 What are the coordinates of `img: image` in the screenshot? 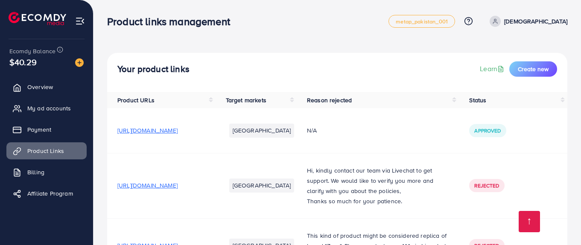 It's located at (79, 63).